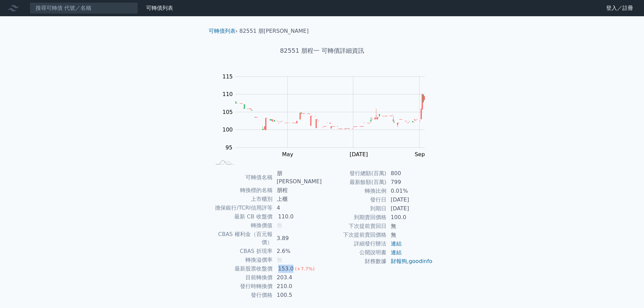 The height and width of the screenshot is (308, 644). What do you see at coordinates (354, 227) in the screenshot?
I see `td: 下次提前賣回日` at bounding box center [354, 227].